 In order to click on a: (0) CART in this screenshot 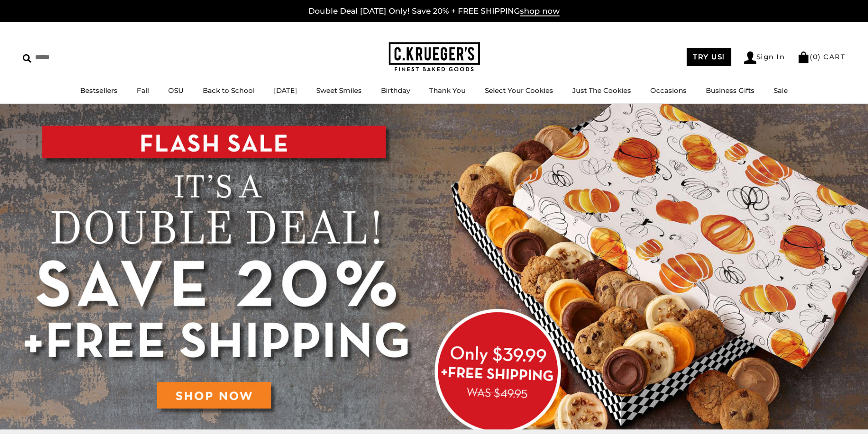, I will do `click(821, 57)`.